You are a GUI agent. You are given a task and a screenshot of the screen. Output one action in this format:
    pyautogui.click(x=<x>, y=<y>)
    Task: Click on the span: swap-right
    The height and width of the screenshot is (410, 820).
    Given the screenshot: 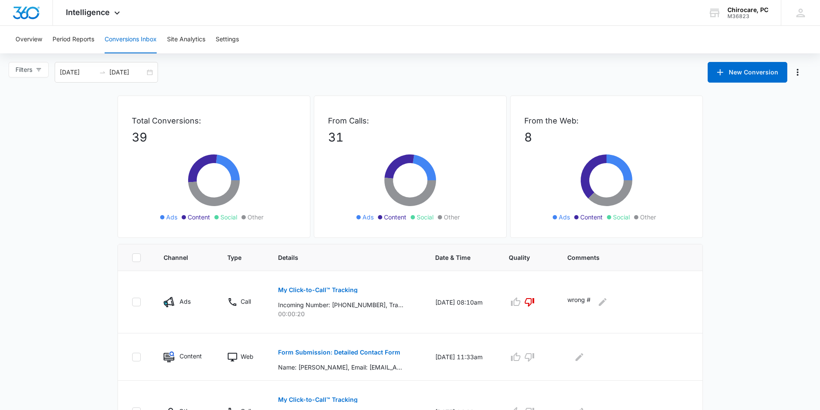 What is the action you would take?
    pyautogui.click(x=102, y=72)
    